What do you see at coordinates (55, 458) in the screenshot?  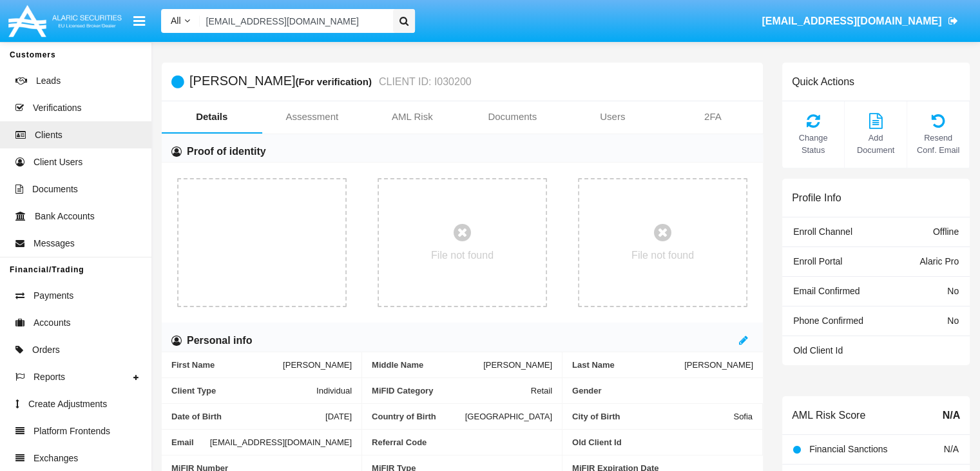 I see `span: Exchanges` at bounding box center [55, 458].